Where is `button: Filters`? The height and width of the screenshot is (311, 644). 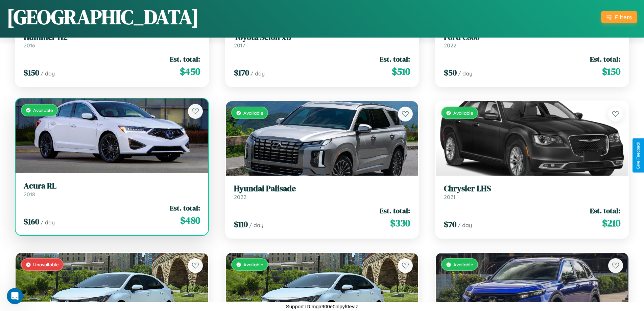
button: Filters is located at coordinates (619, 17).